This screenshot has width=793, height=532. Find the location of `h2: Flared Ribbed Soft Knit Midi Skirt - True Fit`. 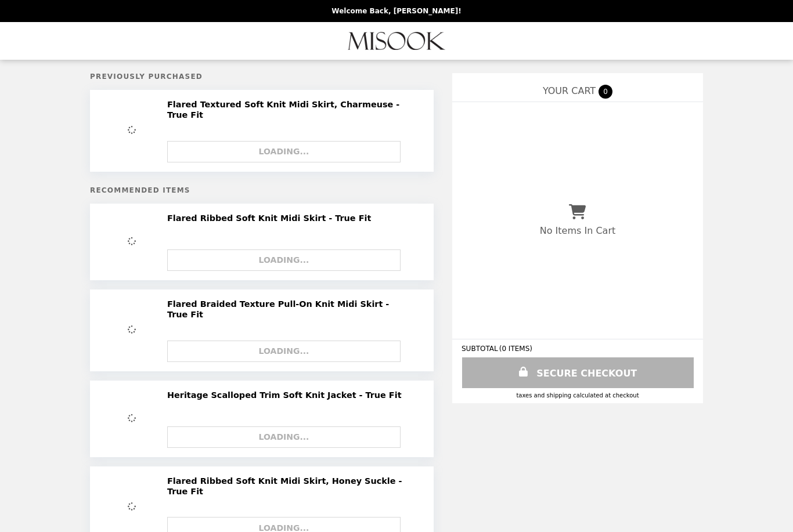

h2: Flared Ribbed Soft Knit Midi Skirt - True Fit is located at coordinates (271, 218).